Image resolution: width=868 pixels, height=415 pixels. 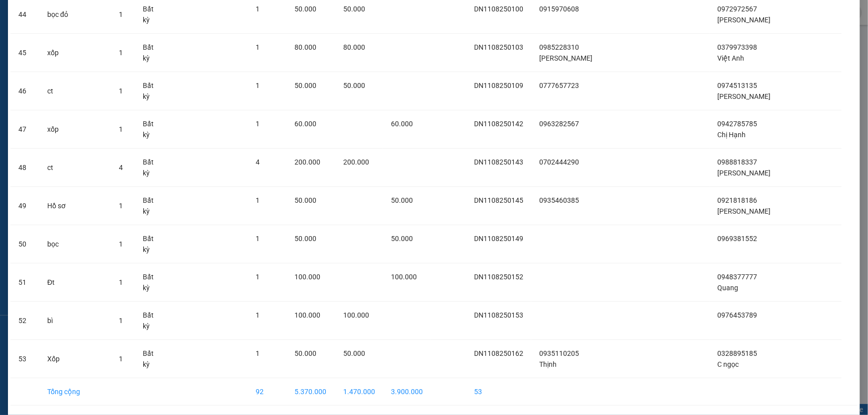 I want to click on td: 48, so click(x=25, y=168).